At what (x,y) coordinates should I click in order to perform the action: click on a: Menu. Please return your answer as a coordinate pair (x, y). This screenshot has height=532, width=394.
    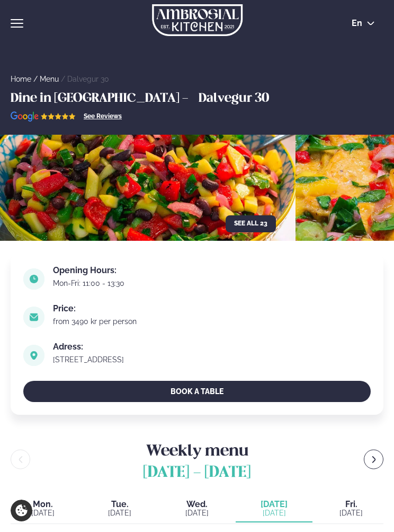
    Looking at the image, I should click on (50, 79).